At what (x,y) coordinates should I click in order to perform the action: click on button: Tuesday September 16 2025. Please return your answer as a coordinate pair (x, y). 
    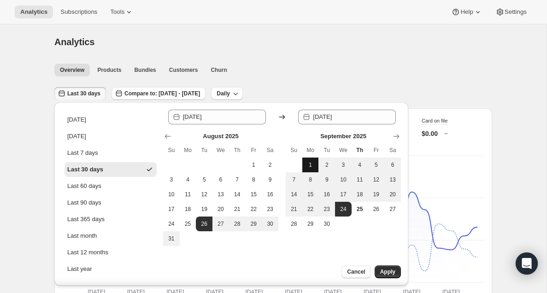
    Looking at the image, I should click on (327, 194).